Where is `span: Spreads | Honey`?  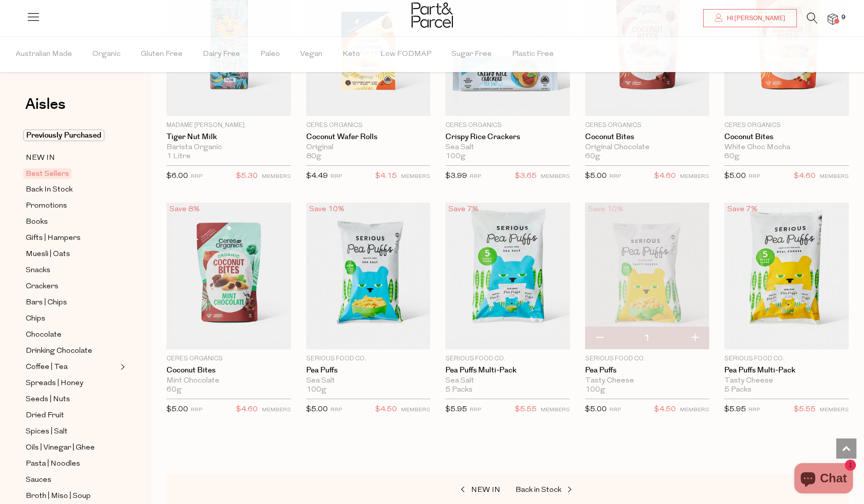 span: Spreads | Honey is located at coordinates (55, 384).